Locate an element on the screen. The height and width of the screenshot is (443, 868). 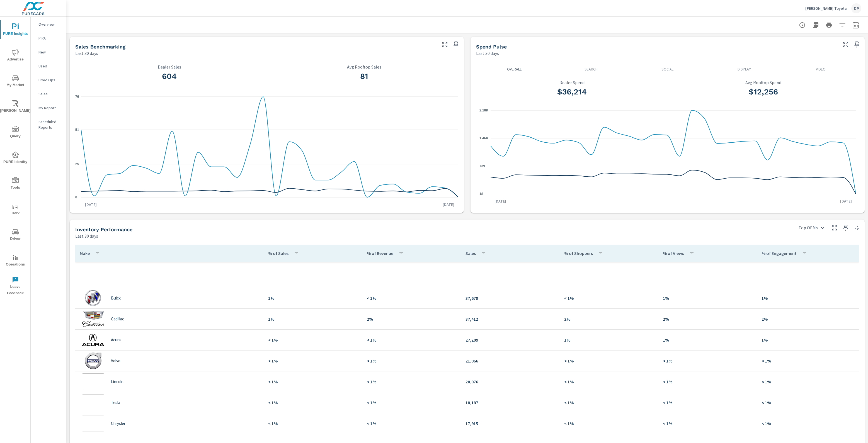
text: 0 is located at coordinates (76, 197).